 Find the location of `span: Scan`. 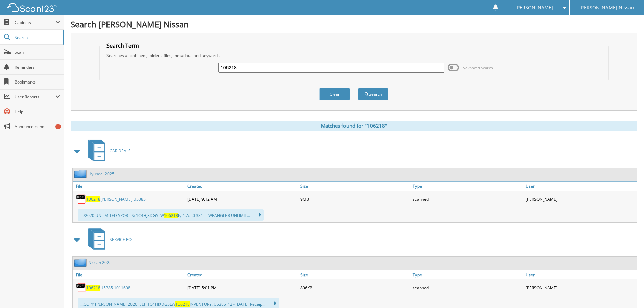

span: Scan is located at coordinates (37, 52).